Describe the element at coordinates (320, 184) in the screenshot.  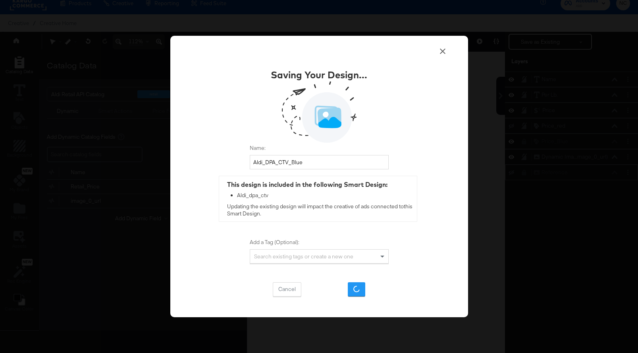
I see `div: This design is included in the following Smart Design:` at that location.